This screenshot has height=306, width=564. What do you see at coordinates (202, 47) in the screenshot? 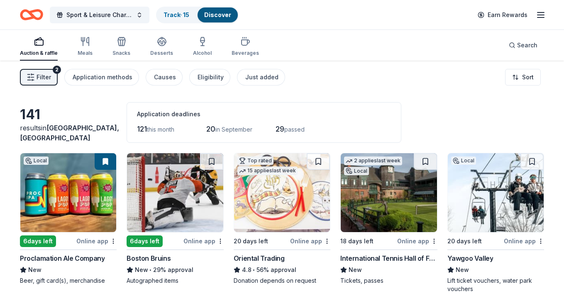
I see `button: Alcohol` at bounding box center [202, 47].